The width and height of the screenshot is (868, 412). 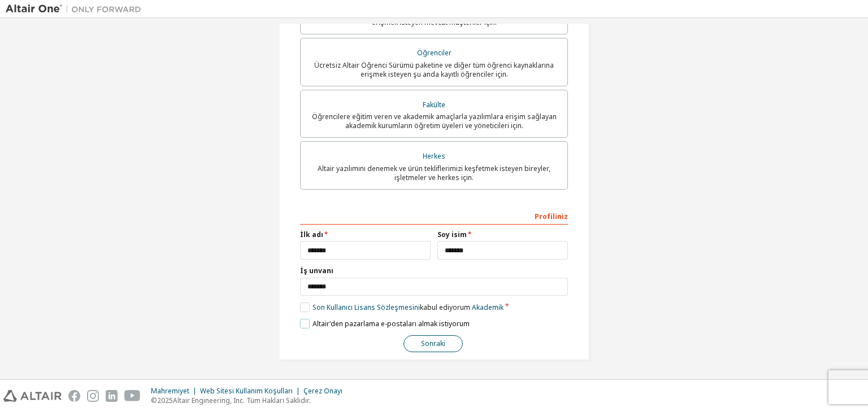 What do you see at coordinates (488, 307) in the screenshot?
I see `font: Akademik` at bounding box center [488, 307].